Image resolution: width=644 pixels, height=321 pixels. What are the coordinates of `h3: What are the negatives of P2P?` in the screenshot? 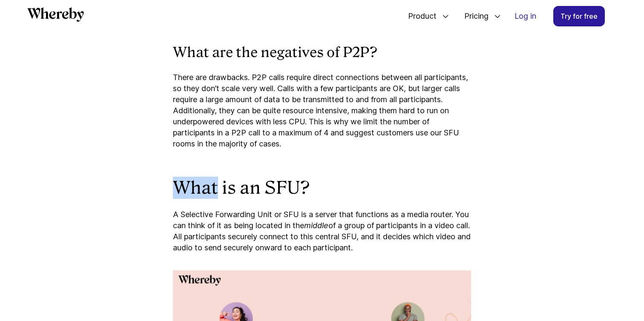 It's located at (322, 53).